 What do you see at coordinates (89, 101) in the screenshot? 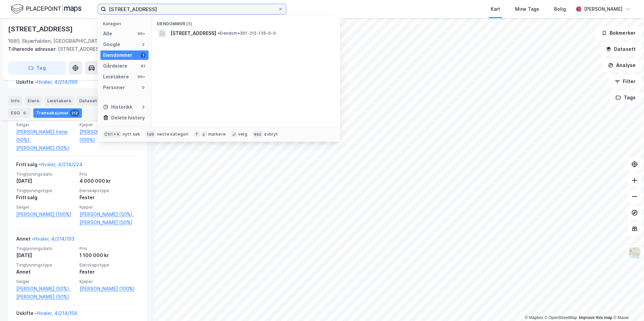
I see `div: Datasett` at bounding box center [89, 101].